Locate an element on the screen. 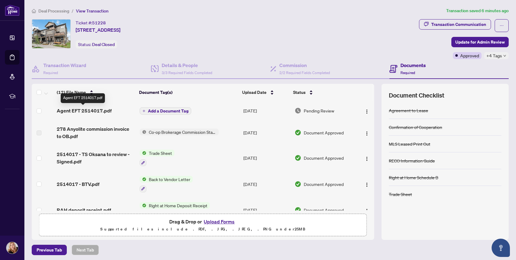  span: RAH deposit receipt.pdf is located at coordinates (84, 210).